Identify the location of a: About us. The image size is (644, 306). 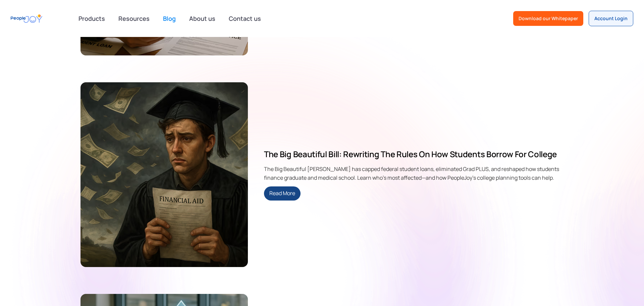
(203, 18).